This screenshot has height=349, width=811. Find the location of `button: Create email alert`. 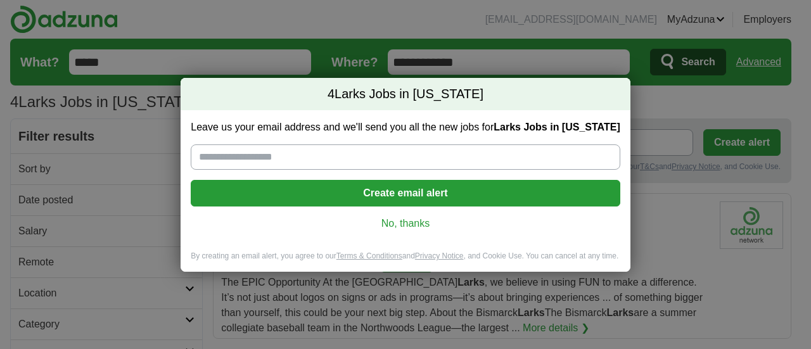

button: Create email alert is located at coordinates (405, 193).